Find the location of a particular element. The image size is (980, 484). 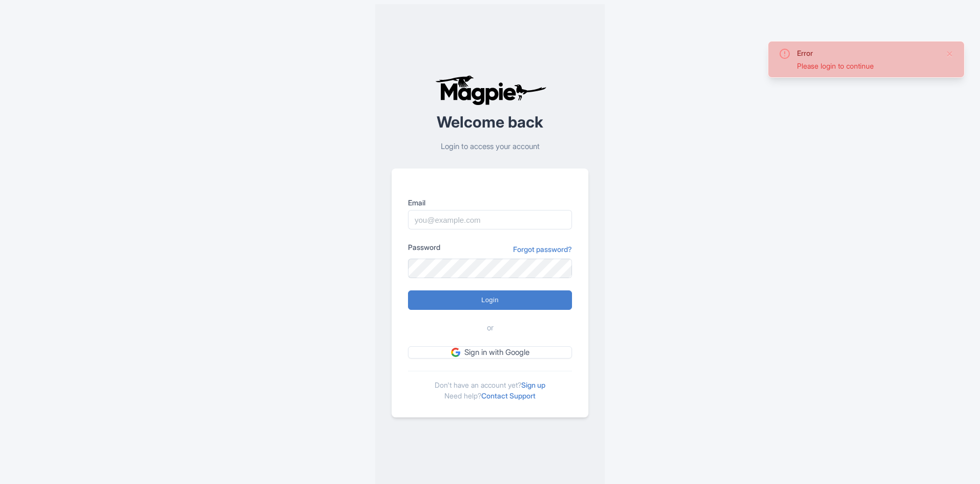

a: Sign up is located at coordinates (533, 384).